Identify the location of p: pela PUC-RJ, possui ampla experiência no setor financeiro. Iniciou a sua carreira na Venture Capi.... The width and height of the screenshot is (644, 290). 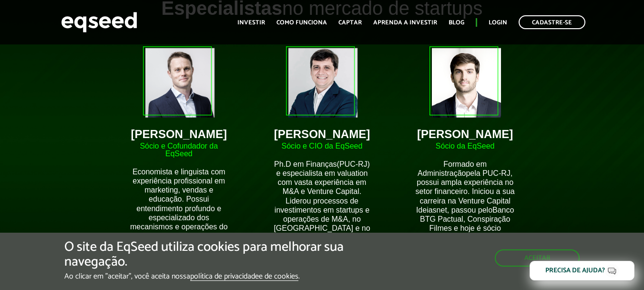
(466, 205).